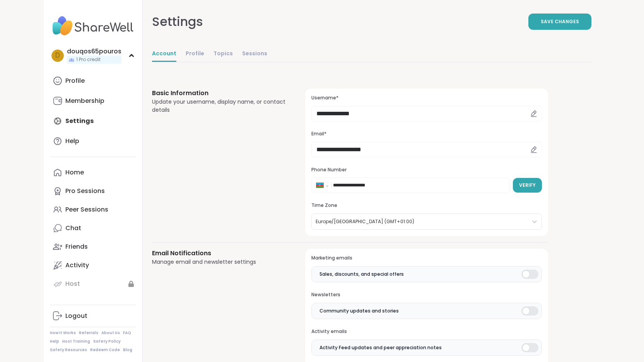  Describe the element at coordinates (93, 247) in the screenshot. I see `a: Friends` at that location.